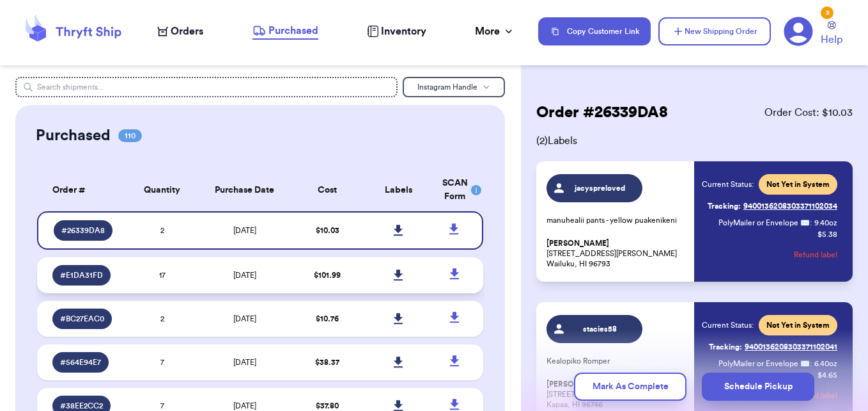 Image resolution: width=868 pixels, height=411 pixels. I want to click on p: manuhealii pants - yellow puakenikeni, so click(617, 220).